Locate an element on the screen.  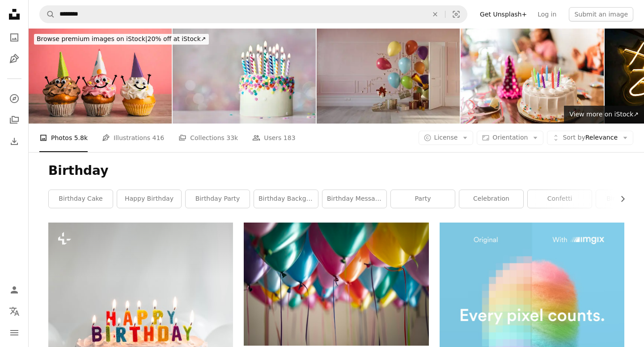
h1: Birthday is located at coordinates (336, 171).